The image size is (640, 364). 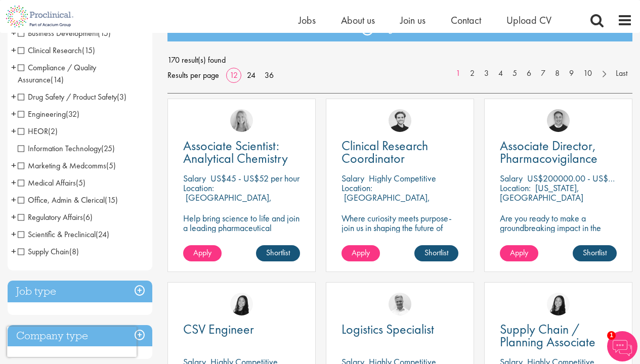 I want to click on a: 2, so click(x=472, y=73).